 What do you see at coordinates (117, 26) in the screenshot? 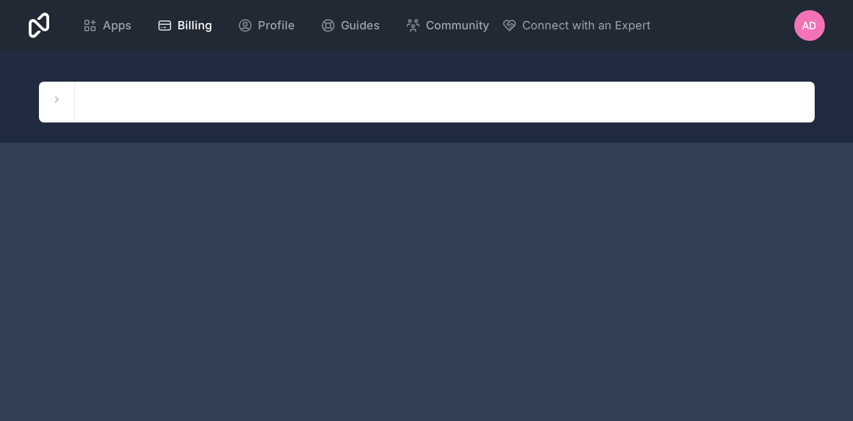
I see `span: Apps` at bounding box center [117, 26].